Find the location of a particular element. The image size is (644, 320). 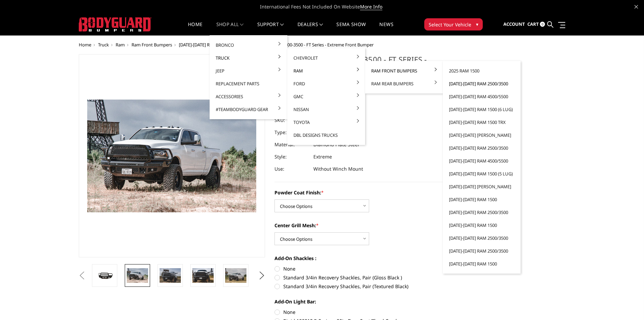

img: BODYGUARD BUMPERS is located at coordinates (115, 24).